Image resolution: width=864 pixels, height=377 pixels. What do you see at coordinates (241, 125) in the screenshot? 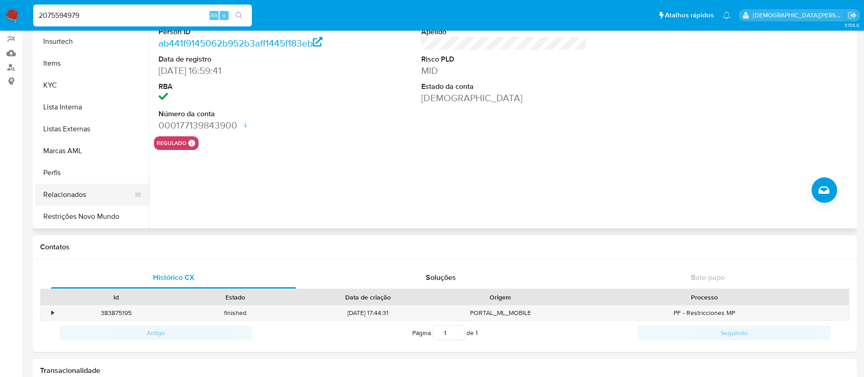
I see `dd: 000177139843900` at bounding box center [241, 125].